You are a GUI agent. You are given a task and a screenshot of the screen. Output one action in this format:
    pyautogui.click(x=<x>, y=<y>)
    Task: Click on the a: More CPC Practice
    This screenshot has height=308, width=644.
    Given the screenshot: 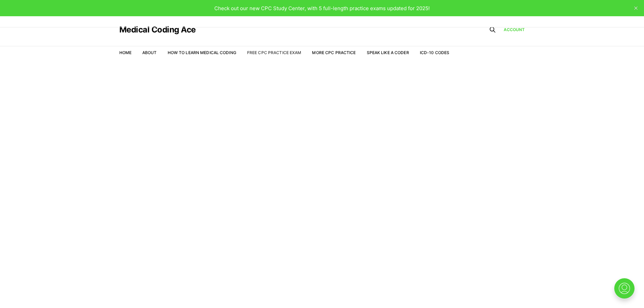 What is the action you would take?
    pyautogui.click(x=334, y=52)
    